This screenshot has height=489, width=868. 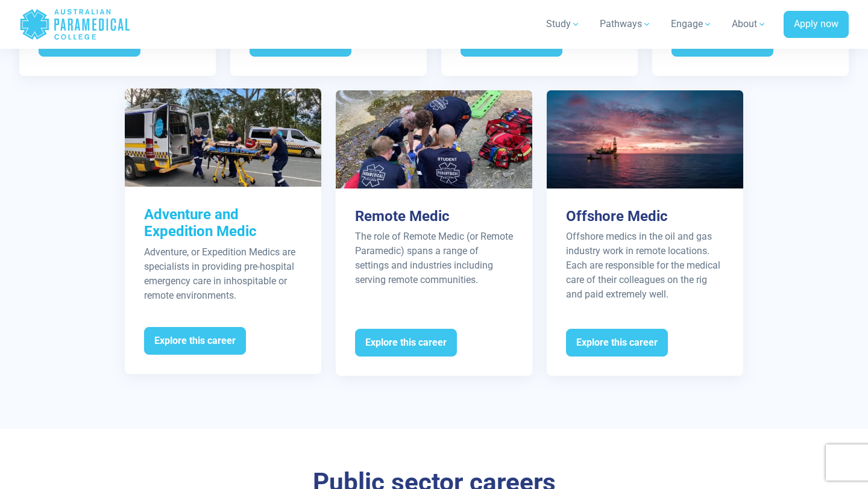 What do you see at coordinates (645, 266) in the screenshot?
I see `div: Offshore medics in the oil and gas industry work in remote locations. Each are responsible for th...` at bounding box center [645, 266].